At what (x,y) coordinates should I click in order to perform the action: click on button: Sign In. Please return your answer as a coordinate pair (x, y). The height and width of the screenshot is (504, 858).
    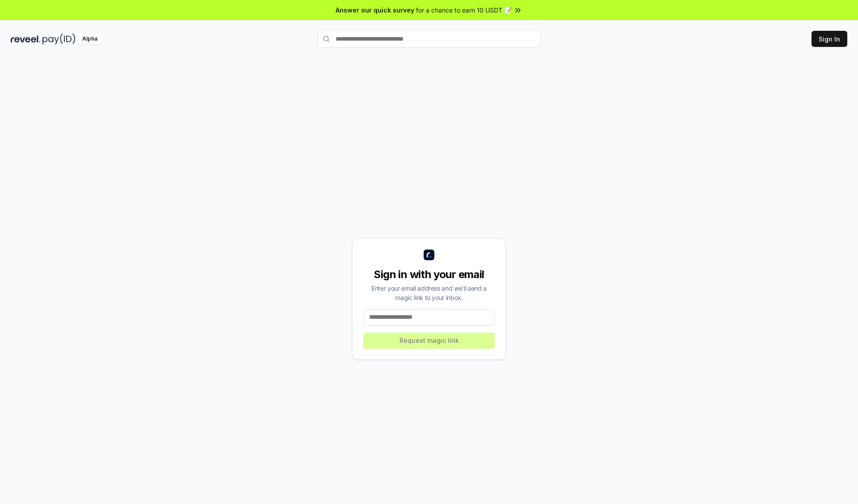
    Looking at the image, I should click on (830, 39).